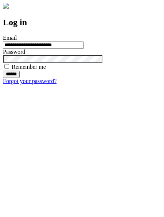 The width and height of the screenshot is (164, 217). I want to click on h2: Log in, so click(82, 22).